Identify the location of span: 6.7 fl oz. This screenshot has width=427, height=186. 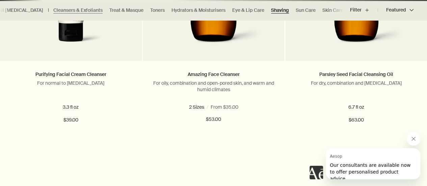
(232, 107).